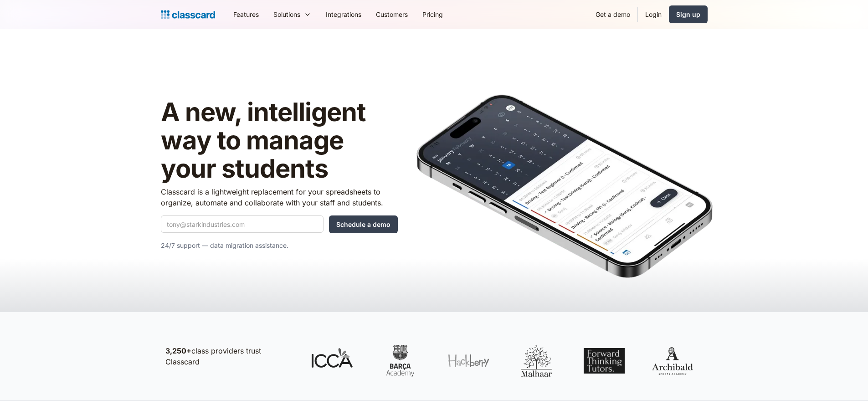 The height and width of the screenshot is (415, 868). What do you see at coordinates (246, 14) in the screenshot?
I see `a: Features` at bounding box center [246, 14].